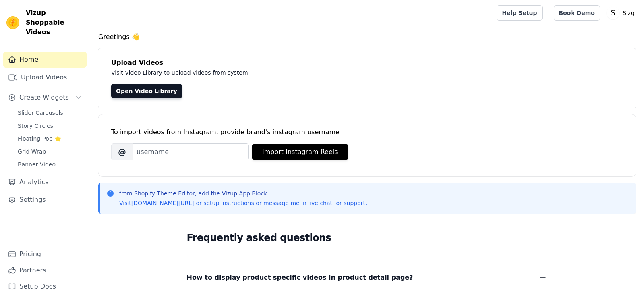 The image size is (644, 301). Describe the element at coordinates (50, 151) in the screenshot. I see `a: Grid Wrap` at that location.